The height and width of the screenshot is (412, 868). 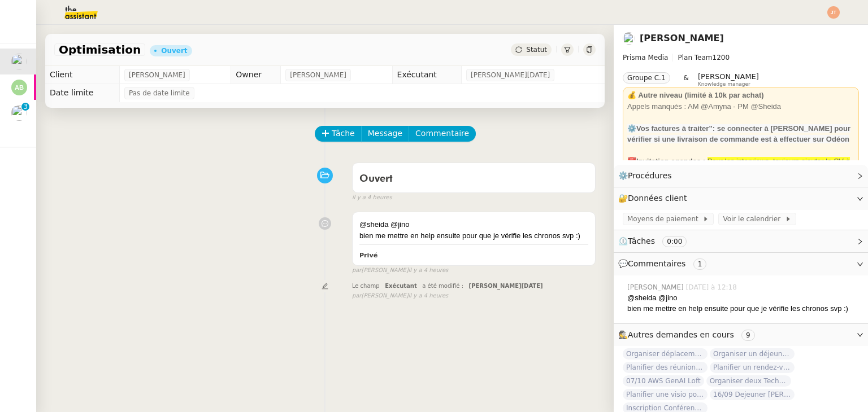 I want to click on span: Plan Team, so click(x=695, y=58).